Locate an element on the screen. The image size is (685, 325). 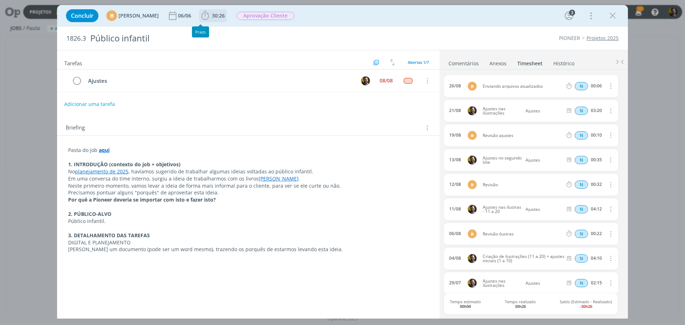
strong: 2. PÚBLICO-ALVO is located at coordinates (90, 214).